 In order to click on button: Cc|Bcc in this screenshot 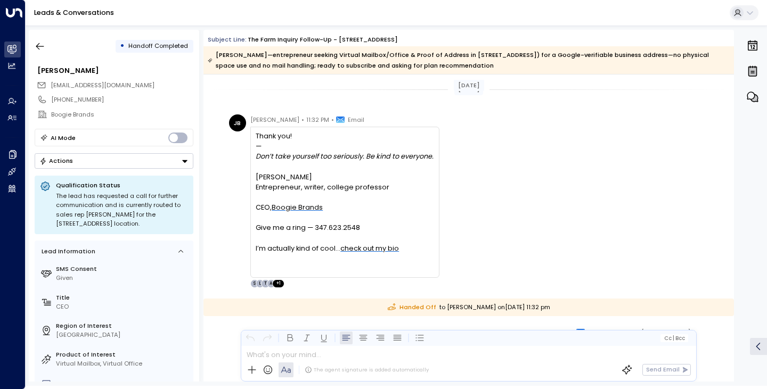, I will do `click(674, 338)`.